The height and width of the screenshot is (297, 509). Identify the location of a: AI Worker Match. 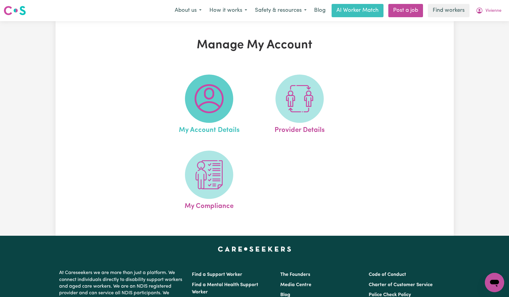
(358, 11).